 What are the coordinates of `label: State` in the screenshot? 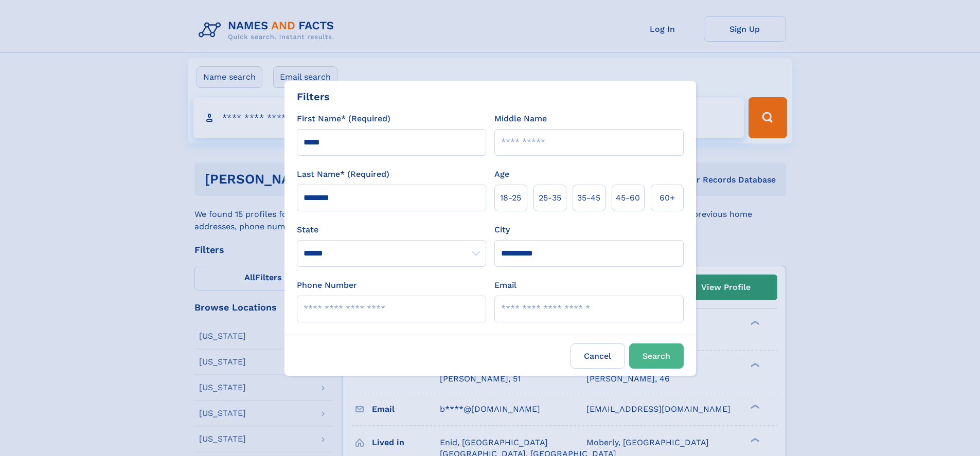 It's located at (391, 229).